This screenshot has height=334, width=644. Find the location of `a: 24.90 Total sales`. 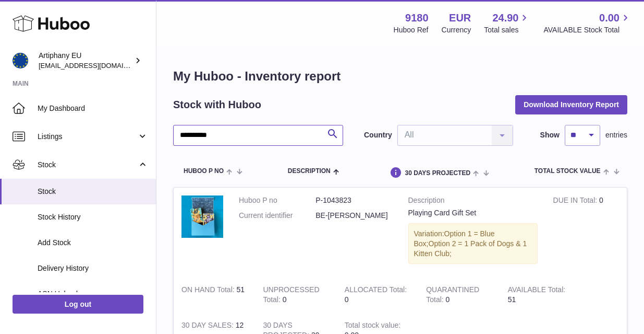

a: 24.90 Total sales is located at coordinates (507, 23).